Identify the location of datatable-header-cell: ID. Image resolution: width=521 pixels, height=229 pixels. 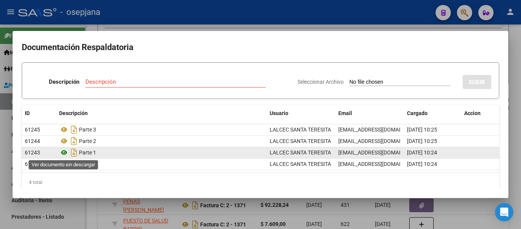
(39, 113).